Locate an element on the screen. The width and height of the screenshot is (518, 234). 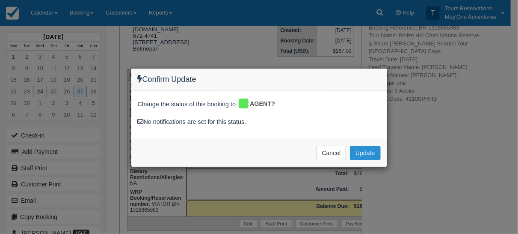
button: Cancel is located at coordinates (332, 153).